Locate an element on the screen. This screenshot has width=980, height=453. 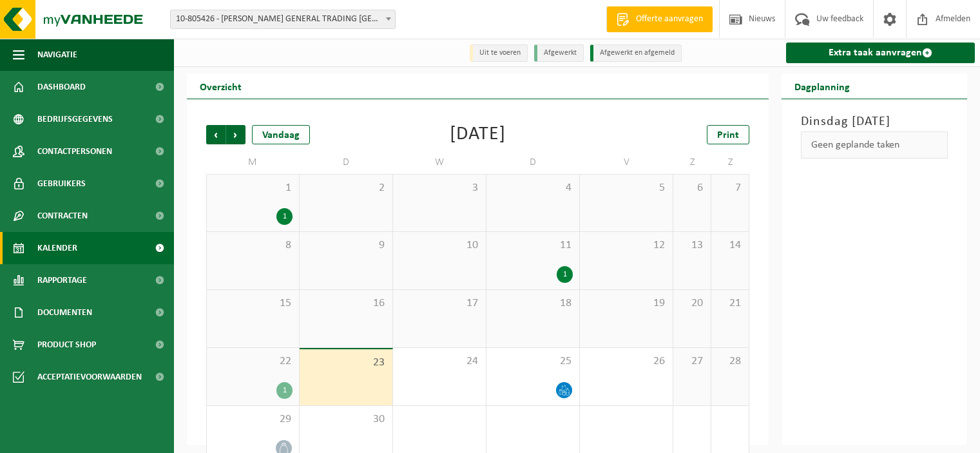
a: Extra taak aanvragen is located at coordinates (880, 53).